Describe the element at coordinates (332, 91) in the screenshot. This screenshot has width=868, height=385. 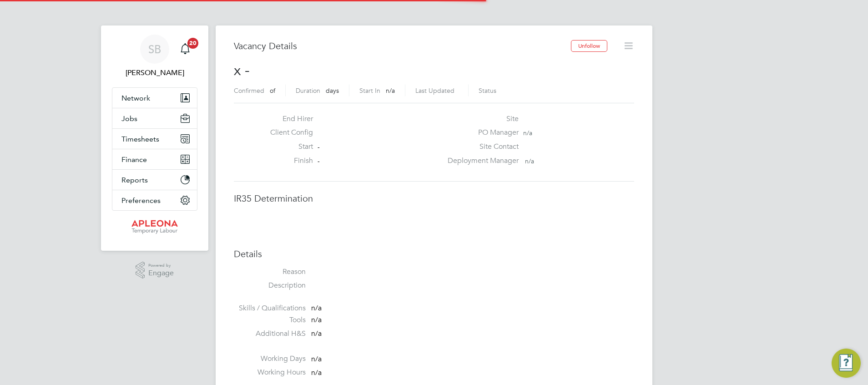
I see `span: days` at that location.